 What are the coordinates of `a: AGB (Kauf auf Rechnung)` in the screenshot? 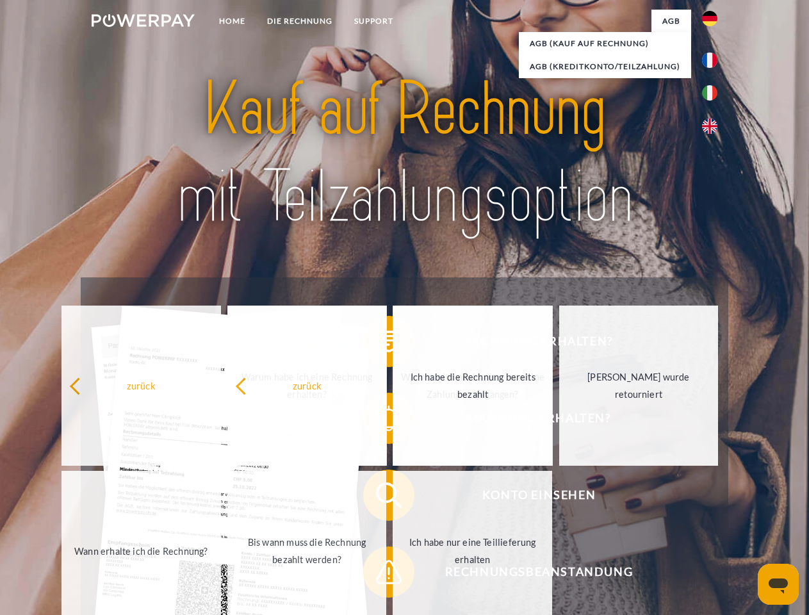 It's located at (604, 44).